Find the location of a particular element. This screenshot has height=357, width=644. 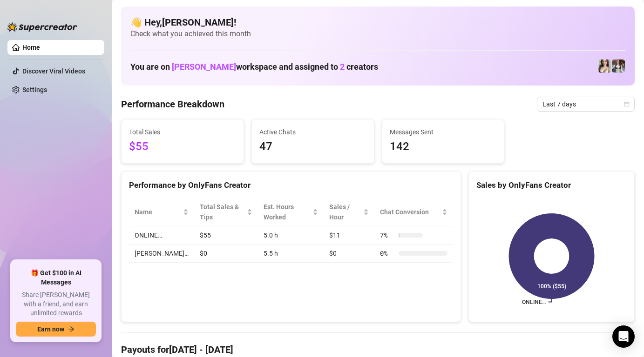

td: 5.0 h is located at coordinates (290, 235).